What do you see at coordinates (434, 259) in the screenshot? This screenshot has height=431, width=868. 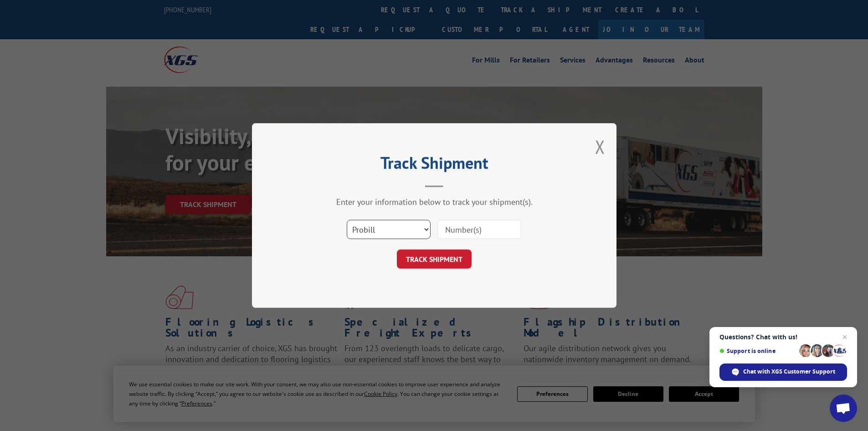 I see `button: TRACK SHIPMENT` at bounding box center [434, 259].